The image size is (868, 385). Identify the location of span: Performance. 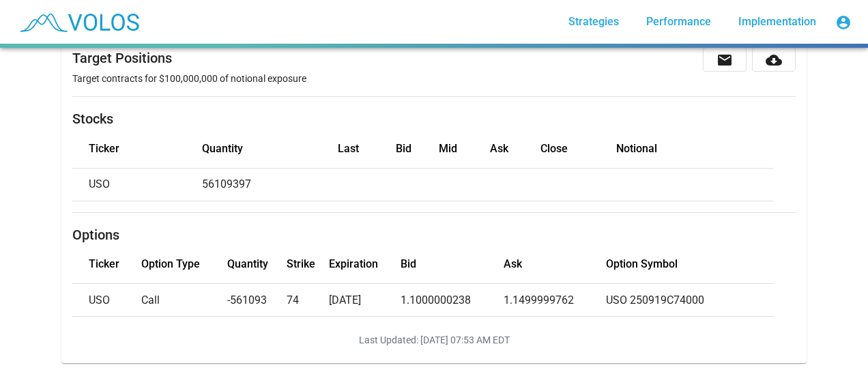
(679, 21).